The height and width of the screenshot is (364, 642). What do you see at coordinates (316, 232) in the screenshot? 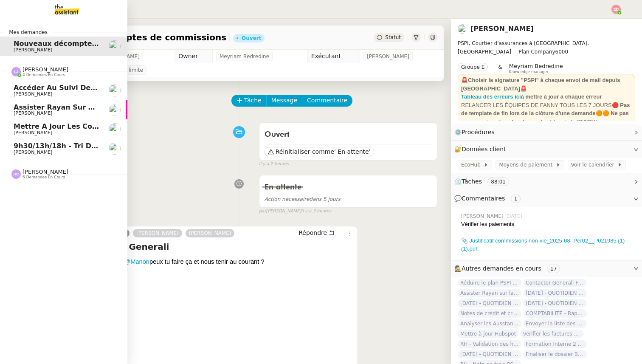
I see `button: Répondre` at bounding box center [316, 232].